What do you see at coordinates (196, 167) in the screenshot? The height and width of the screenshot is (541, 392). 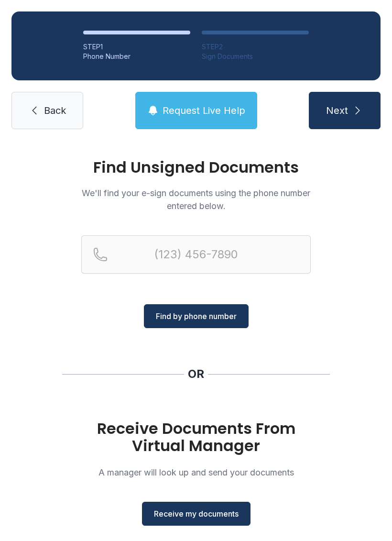 I see `h1: Find Unsigned Documents` at bounding box center [196, 167].